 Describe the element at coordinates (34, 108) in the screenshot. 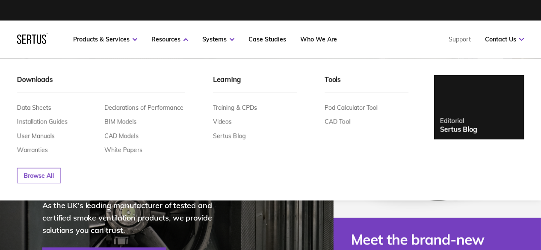

I see `a: Data Sheets` at that location.